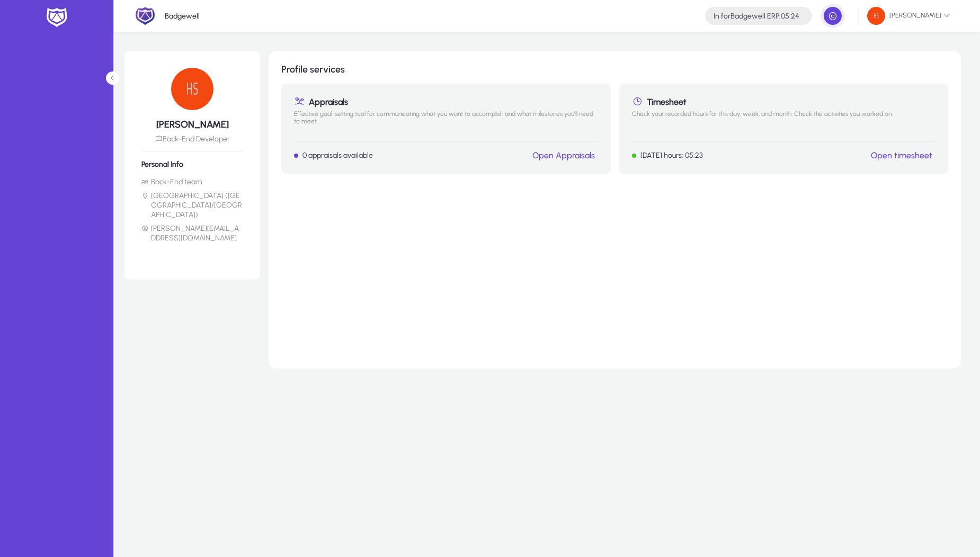 The width and height of the screenshot is (980, 557). What do you see at coordinates (784, 122) in the screenshot?
I see `p: Check your recorded hours for this day, week, and month. Check the activities you worked on.` at bounding box center [784, 122].